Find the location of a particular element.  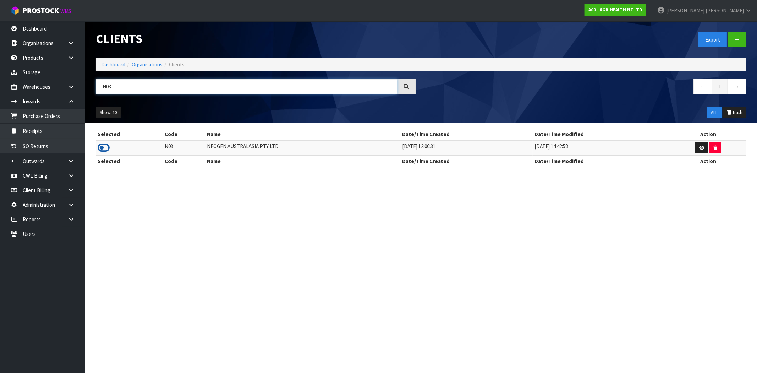

h1: Clients is located at coordinates (256, 39).